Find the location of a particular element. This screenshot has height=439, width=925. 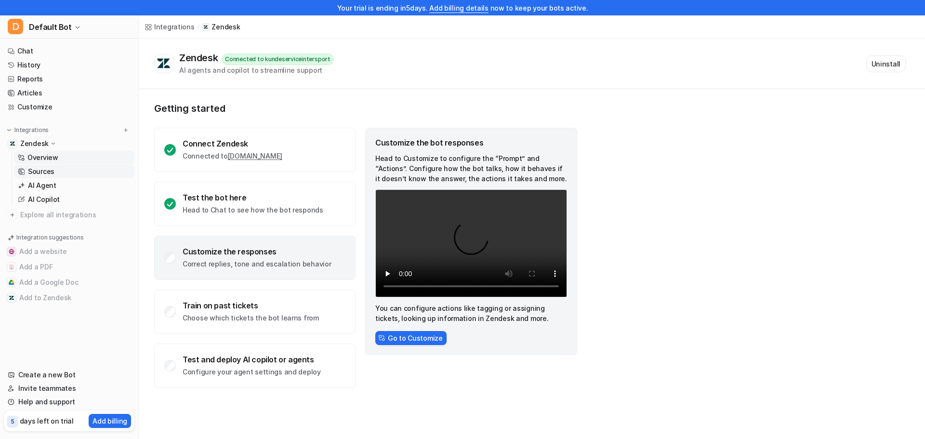

div: Test the bot here is located at coordinates (253, 197).